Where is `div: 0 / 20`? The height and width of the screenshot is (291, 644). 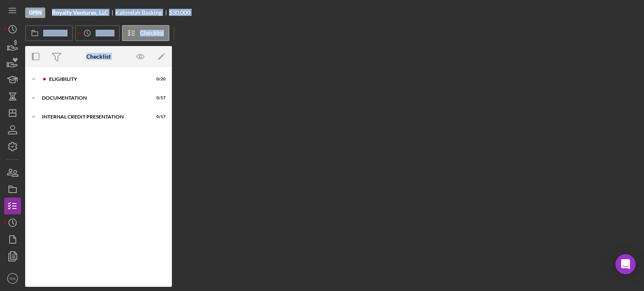
div: 0 / 20 is located at coordinates (158, 79).